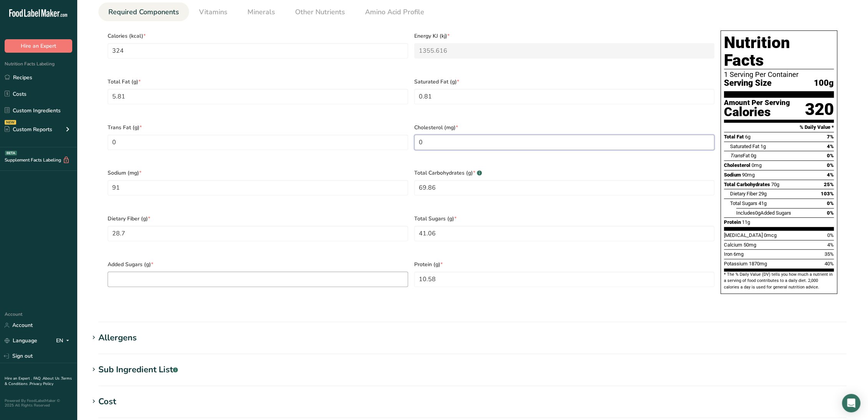  I want to click on div: 1 Serving Per Container, so click(779, 75).